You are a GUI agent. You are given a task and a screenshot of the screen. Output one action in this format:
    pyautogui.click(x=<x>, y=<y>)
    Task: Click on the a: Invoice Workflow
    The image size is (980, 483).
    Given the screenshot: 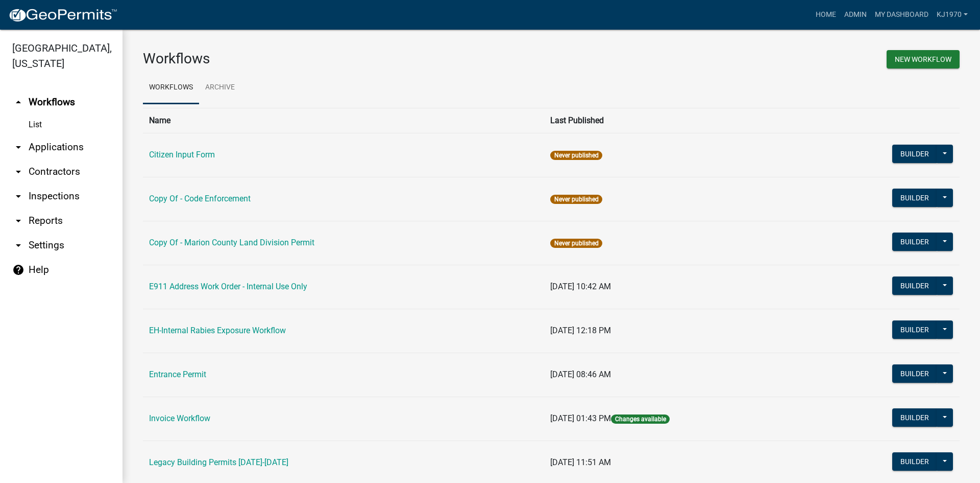 What is the action you would take?
    pyautogui.click(x=180, y=418)
    